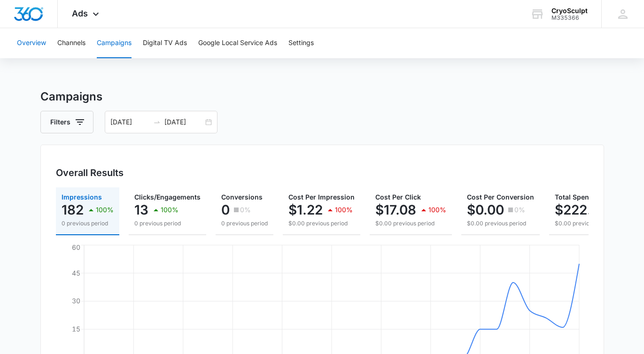 Image resolution: width=644 pixels, height=354 pixels. What do you see at coordinates (32, 43) in the screenshot?
I see `button: Overview` at bounding box center [32, 43].